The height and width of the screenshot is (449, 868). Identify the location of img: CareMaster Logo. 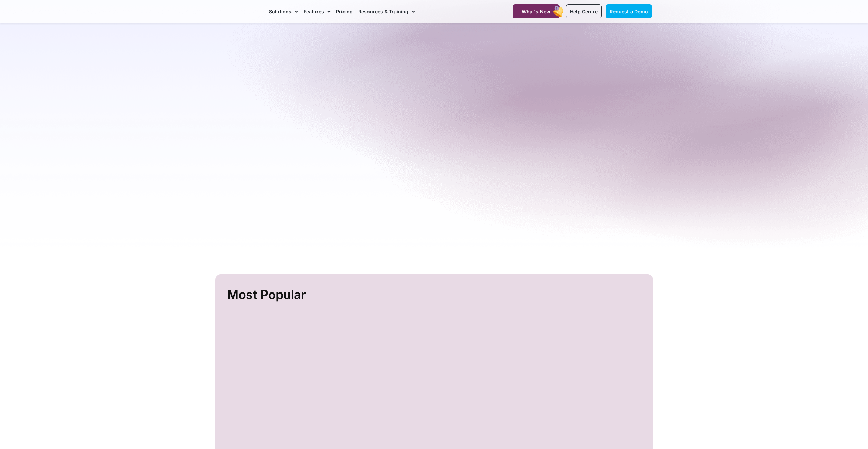
(239, 12).